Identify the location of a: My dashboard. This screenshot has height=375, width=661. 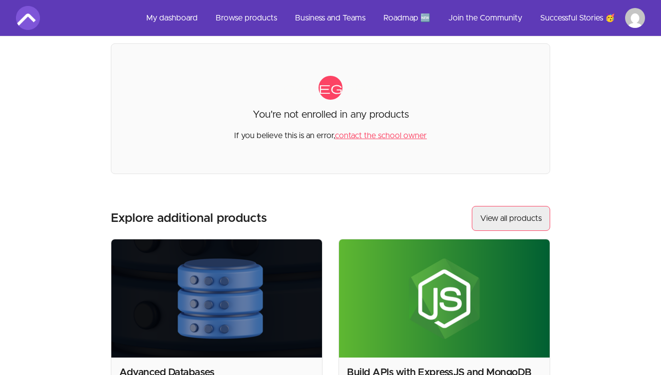
(172, 18).